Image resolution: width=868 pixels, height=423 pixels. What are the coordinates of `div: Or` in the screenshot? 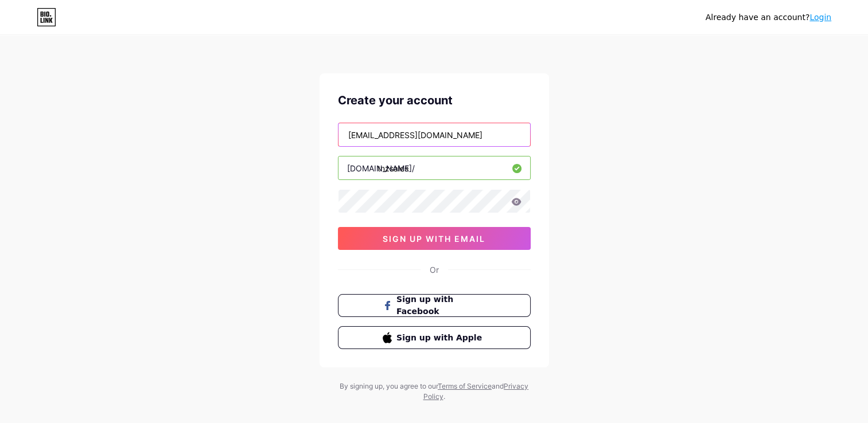 It's located at (434, 269).